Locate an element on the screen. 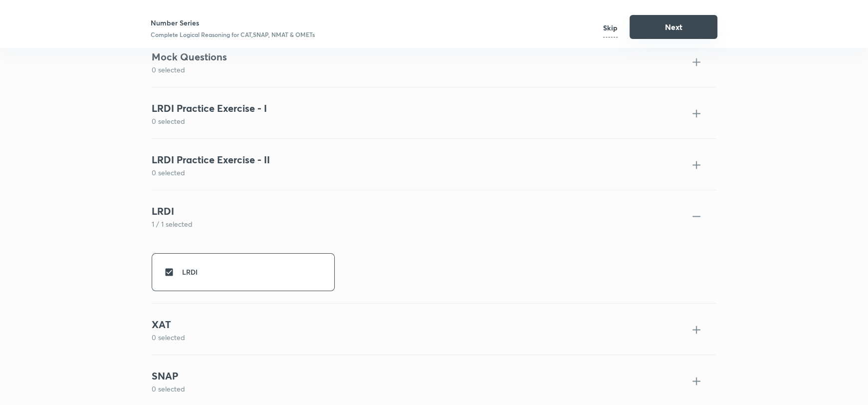 The height and width of the screenshot is (405, 868). button: Next is located at coordinates (673, 27).